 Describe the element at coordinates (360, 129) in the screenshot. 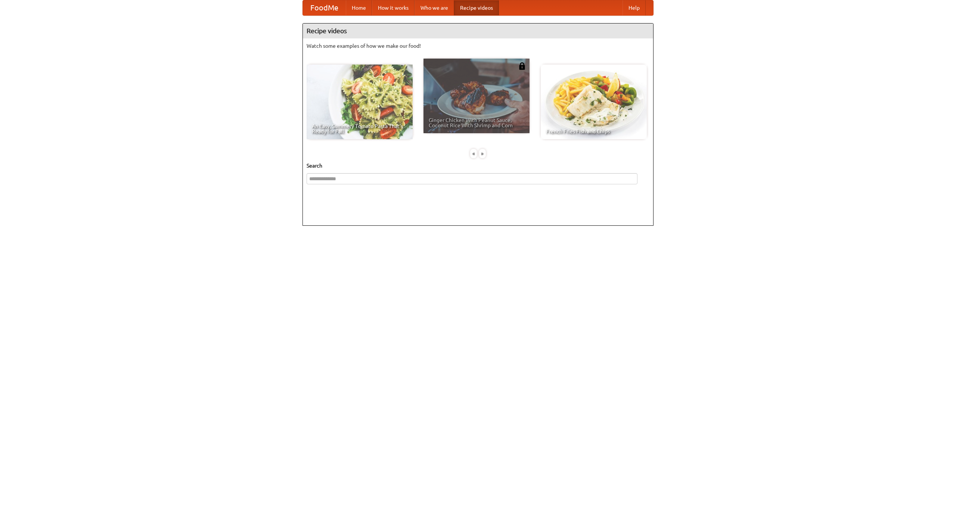

I see `span: An Easy, Summery Tomato Pasta That's Ready for Fall` at that location.